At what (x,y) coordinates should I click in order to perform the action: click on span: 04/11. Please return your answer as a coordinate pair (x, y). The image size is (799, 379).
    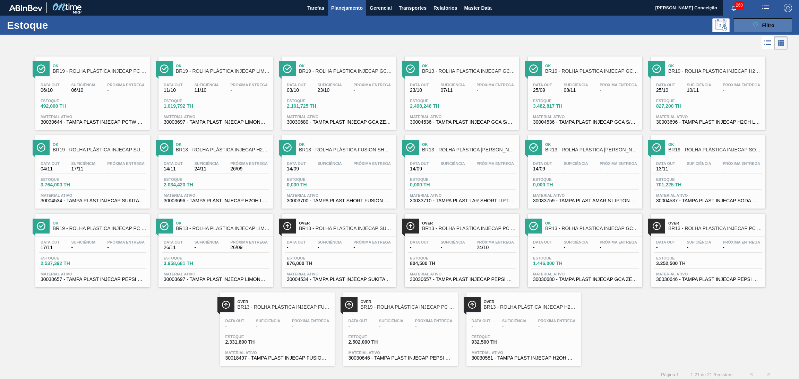
    Looking at the image, I should click on (50, 169).